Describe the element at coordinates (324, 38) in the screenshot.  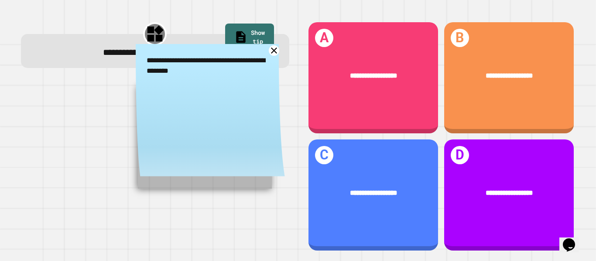
I see `h1: A` at that location.